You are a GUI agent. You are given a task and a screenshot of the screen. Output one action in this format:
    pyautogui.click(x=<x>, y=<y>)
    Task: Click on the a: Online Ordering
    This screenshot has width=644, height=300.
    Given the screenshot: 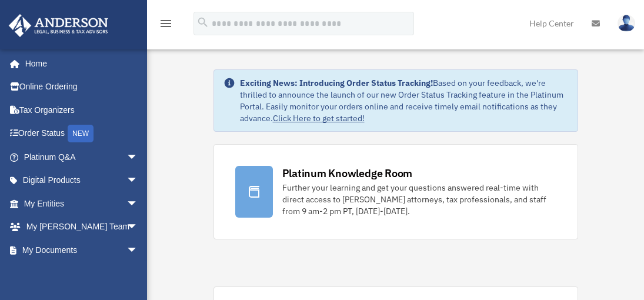 What is the action you would take?
    pyautogui.click(x=82, y=87)
    